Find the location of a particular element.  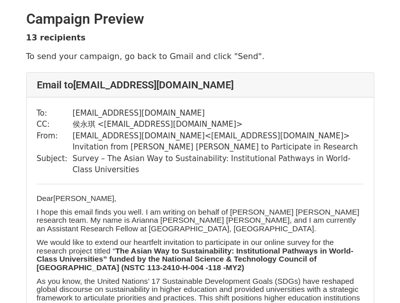

p: To send your campaign, go back to Gmail and click "Send". is located at coordinates (200, 56).